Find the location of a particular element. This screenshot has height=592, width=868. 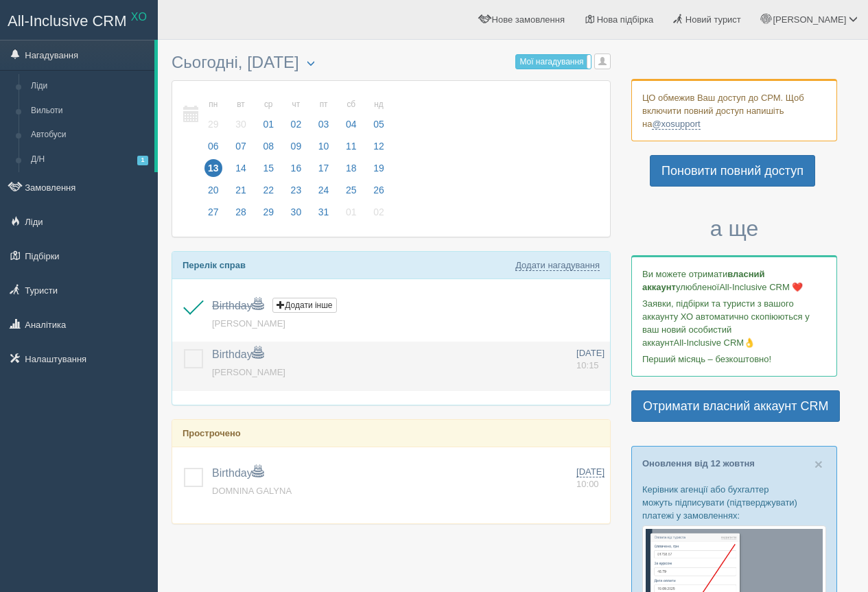

span: 13 is located at coordinates (214, 168).